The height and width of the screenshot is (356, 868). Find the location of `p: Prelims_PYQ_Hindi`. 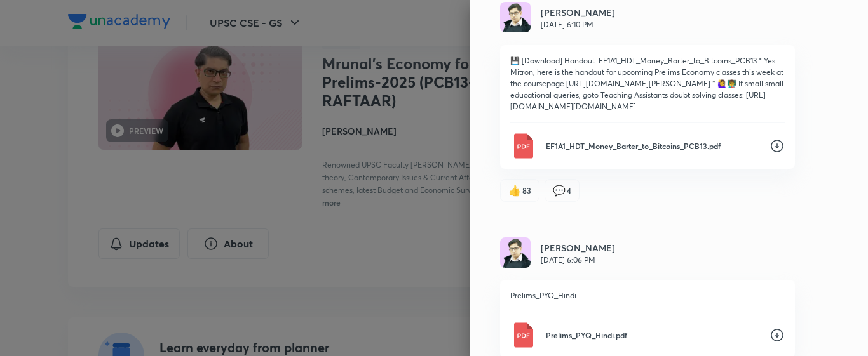

p: Prelims_PYQ_Hindi is located at coordinates (647, 296).